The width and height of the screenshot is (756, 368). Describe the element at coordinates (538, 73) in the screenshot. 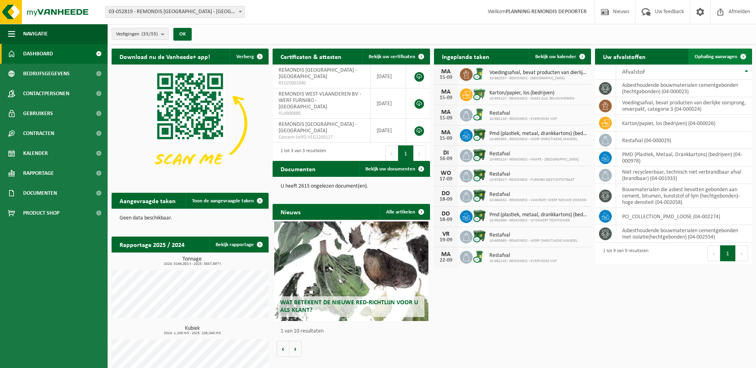

I see `span: Voedingsafval, bevat producten van dierlijke oorsprong, onverpakt, categorie 3` at that location.